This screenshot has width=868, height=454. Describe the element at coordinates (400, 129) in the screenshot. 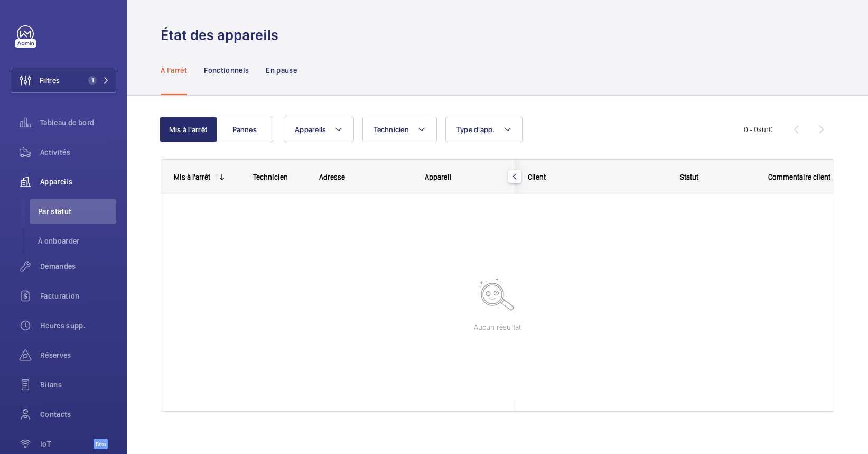

I see `button: Technicien` at that location.